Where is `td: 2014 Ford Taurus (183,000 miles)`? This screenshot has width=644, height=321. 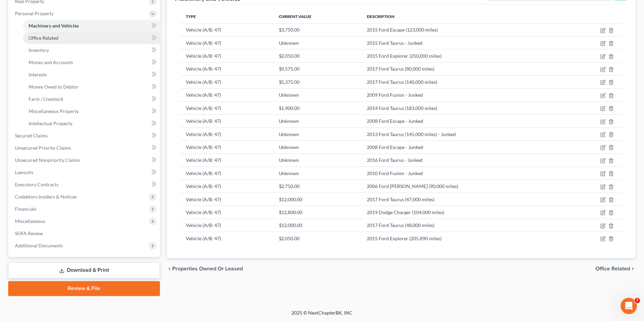
td: 2014 Ford Taurus (183,000 miles) is located at coordinates (465, 108).